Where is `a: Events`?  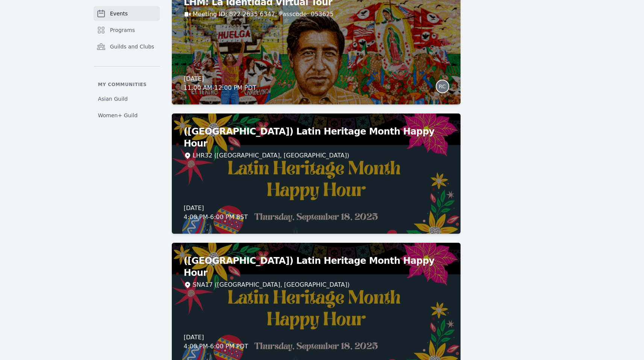 a: Events is located at coordinates (126, 14).